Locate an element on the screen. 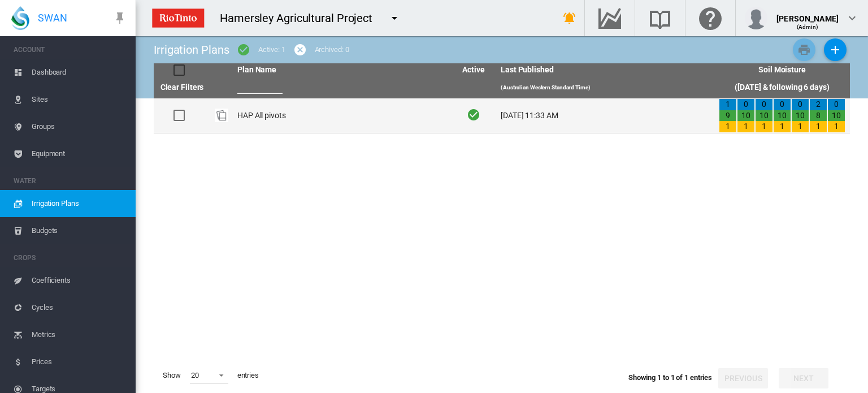  span: Show is located at coordinates (171, 375).